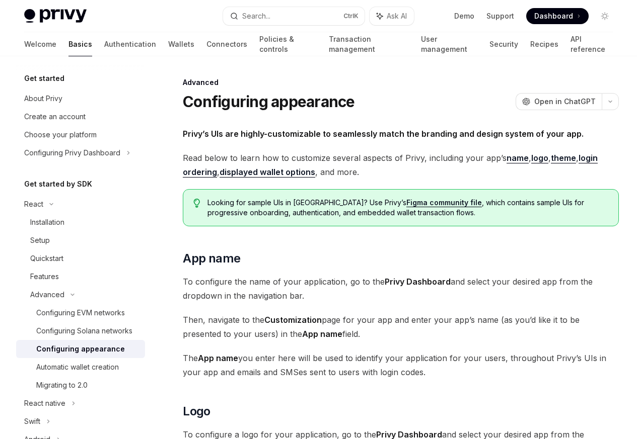 The image size is (637, 439). I want to click on span: Dashboard, so click(553, 16).